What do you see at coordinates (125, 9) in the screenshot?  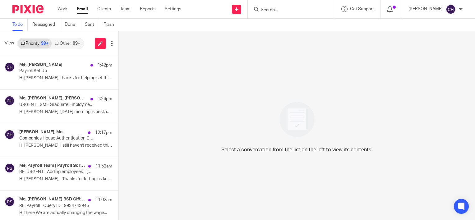 I see `a: Team` at bounding box center [125, 9].